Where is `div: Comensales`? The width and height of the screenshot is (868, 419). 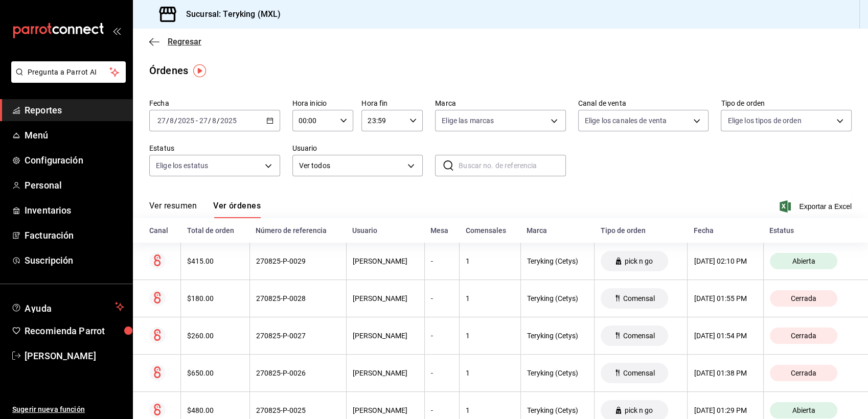
div: Comensales is located at coordinates (489, 231).